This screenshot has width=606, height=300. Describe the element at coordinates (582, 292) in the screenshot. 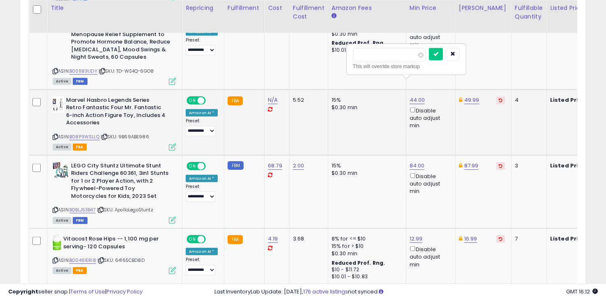

I see `span: 2025-08-13 16:12 GMT` at that location.